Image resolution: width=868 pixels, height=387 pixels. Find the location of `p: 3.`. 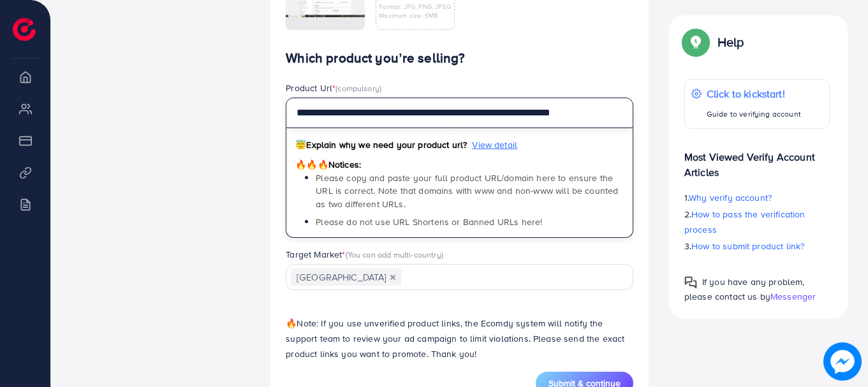

p: 3. is located at coordinates (757, 246).